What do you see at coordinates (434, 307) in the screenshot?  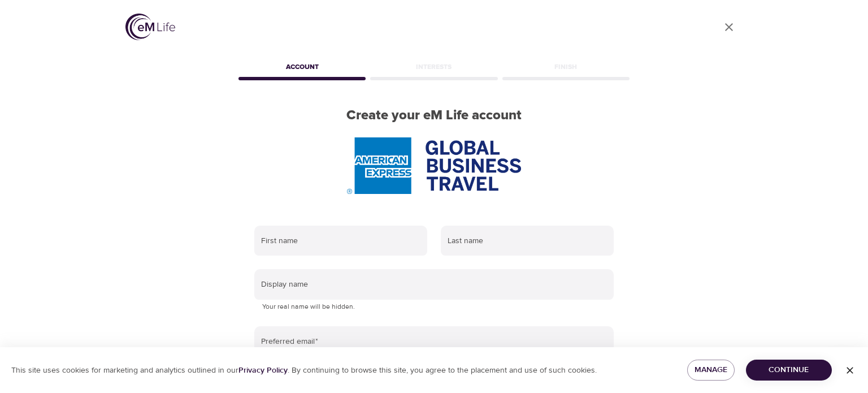 I see `p: Your real name will be hidden.` at bounding box center [434, 307].